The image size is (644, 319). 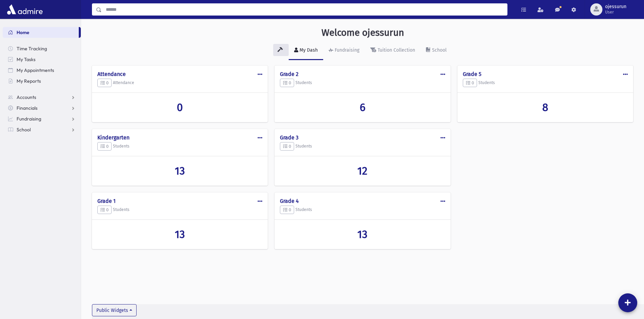 What do you see at coordinates (41, 32) in the screenshot?
I see `a: Home` at bounding box center [41, 32].